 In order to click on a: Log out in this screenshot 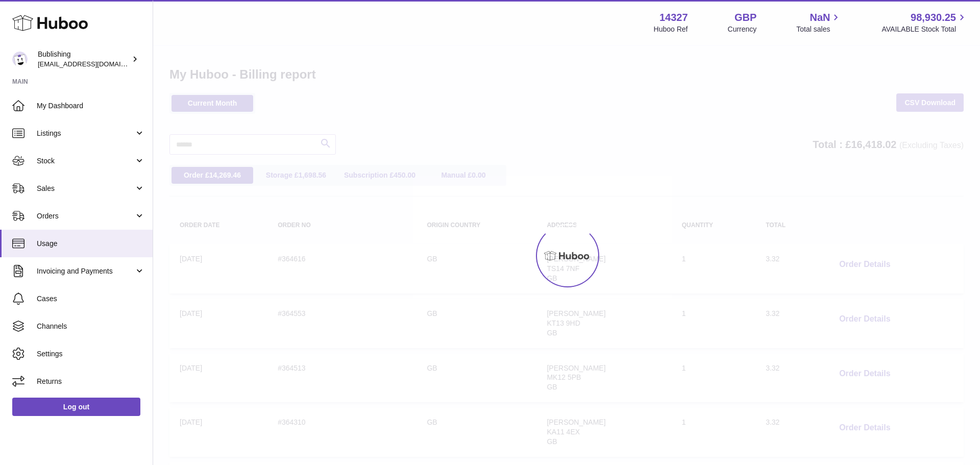, I will do `click(76, 407)`.